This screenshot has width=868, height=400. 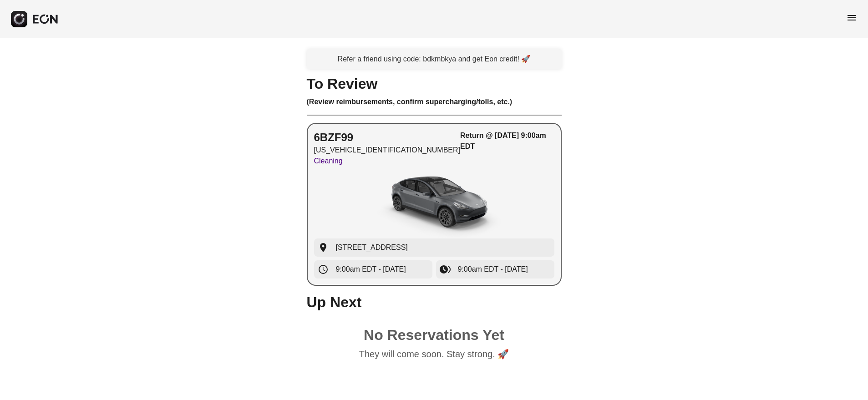 I want to click on div: Refer a friend using code: bdkmbkya and get Eon credit! 🚀, so click(x=434, y=59).